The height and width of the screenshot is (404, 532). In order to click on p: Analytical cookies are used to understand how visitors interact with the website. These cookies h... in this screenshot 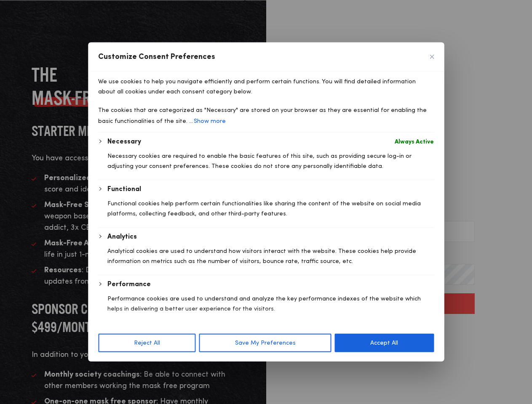, I will do `click(270, 256)`.